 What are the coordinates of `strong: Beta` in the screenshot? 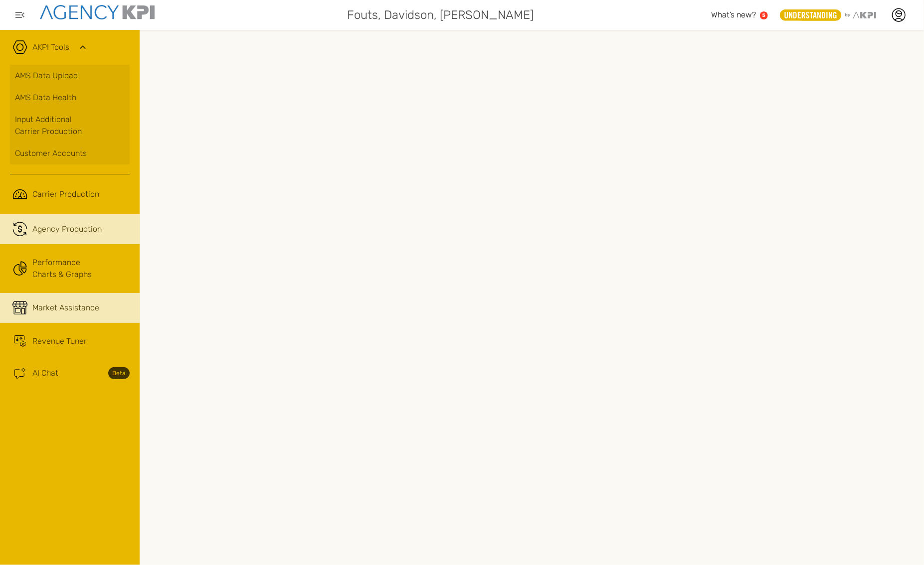 It's located at (119, 373).